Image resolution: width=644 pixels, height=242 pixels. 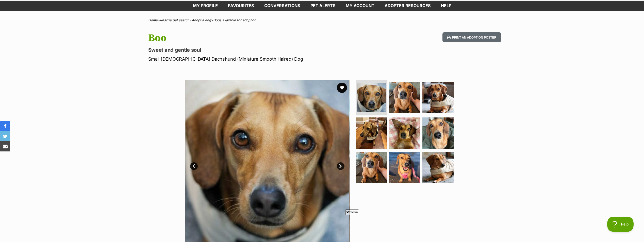 What do you see at coordinates (352, 212) in the screenshot?
I see `span: Close` at bounding box center [352, 212].